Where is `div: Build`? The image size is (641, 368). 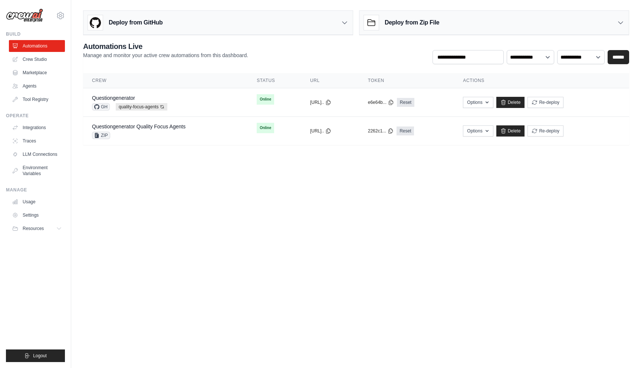 div: Build is located at coordinates (35, 34).